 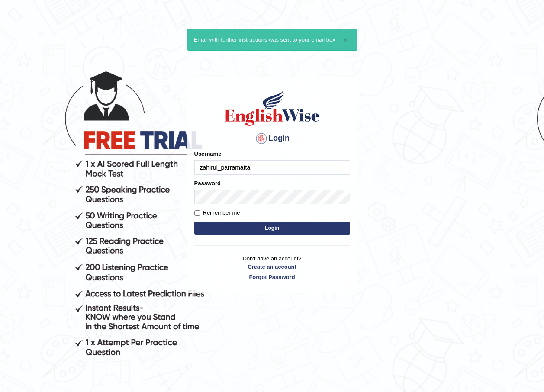 I want to click on img: Logo of English Wise sign in for intelligent practice with AI, so click(x=272, y=107).